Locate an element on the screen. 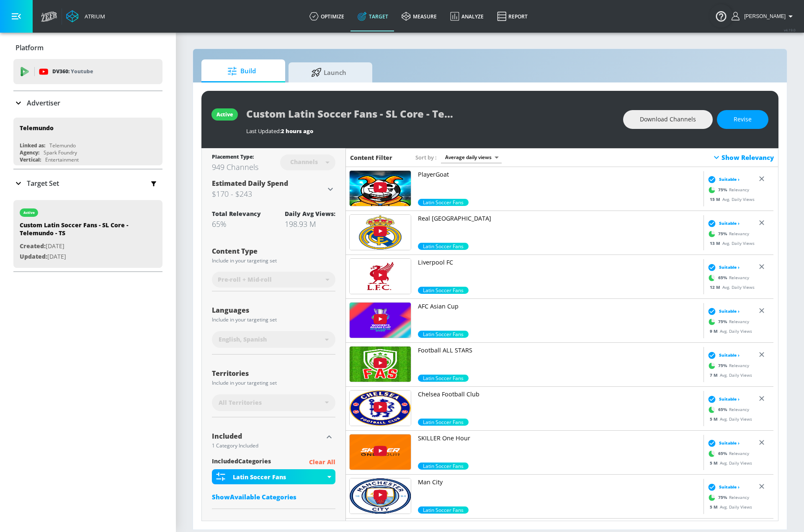 This screenshot has width=804, height=532. div: active is located at coordinates (224, 115).